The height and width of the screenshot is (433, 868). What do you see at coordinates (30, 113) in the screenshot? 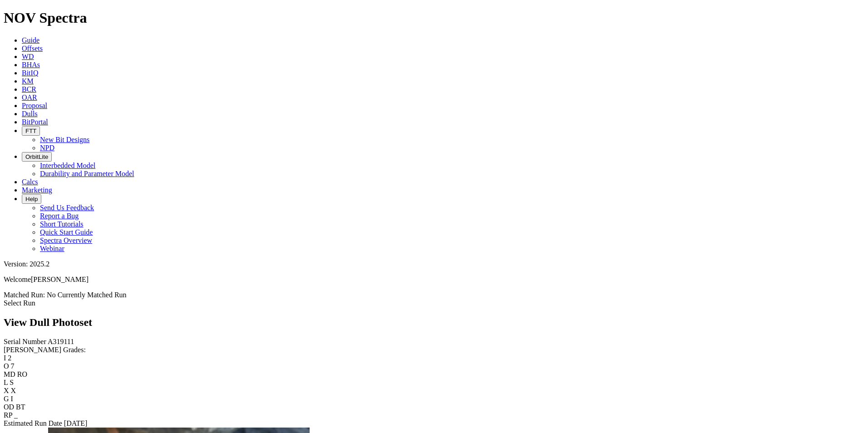
I see `a: Dulls` at bounding box center [30, 113].